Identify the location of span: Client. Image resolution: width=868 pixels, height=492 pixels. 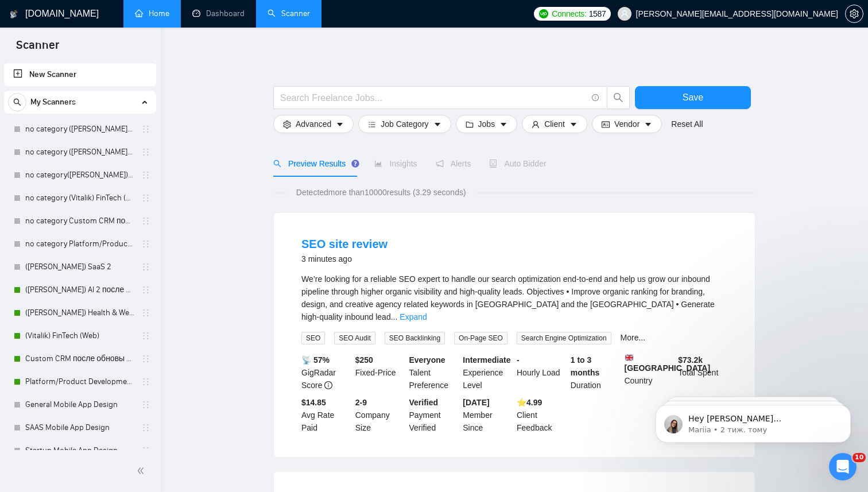
(554, 124).